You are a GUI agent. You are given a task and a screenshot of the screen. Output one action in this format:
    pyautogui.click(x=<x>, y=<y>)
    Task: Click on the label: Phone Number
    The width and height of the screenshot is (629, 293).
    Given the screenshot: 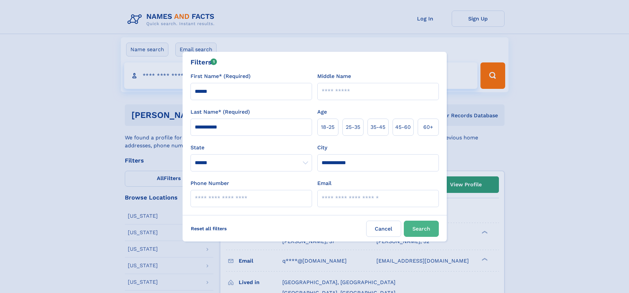 What is the action you would take?
    pyautogui.click(x=210, y=183)
    